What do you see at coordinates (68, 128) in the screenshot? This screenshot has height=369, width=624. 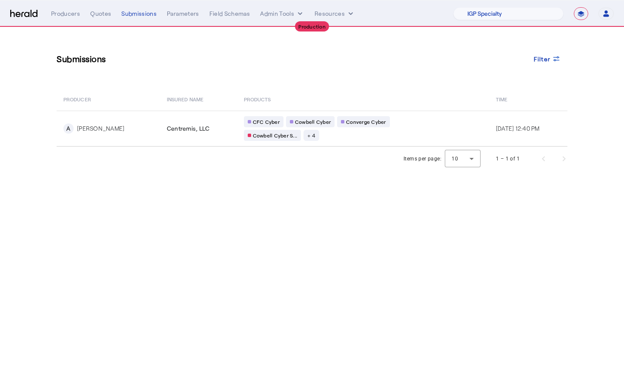 I see `div: A` at bounding box center [68, 128].